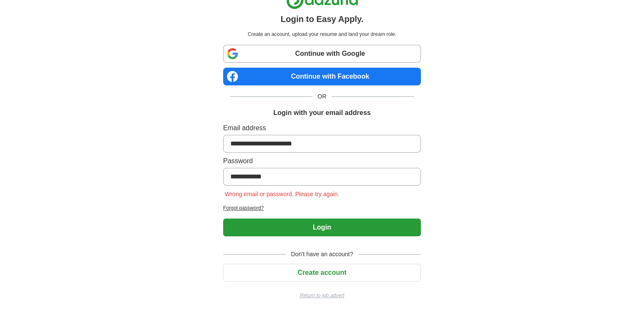 The image size is (644, 312). Describe the element at coordinates (322, 161) in the screenshot. I see `label: Password` at that location.